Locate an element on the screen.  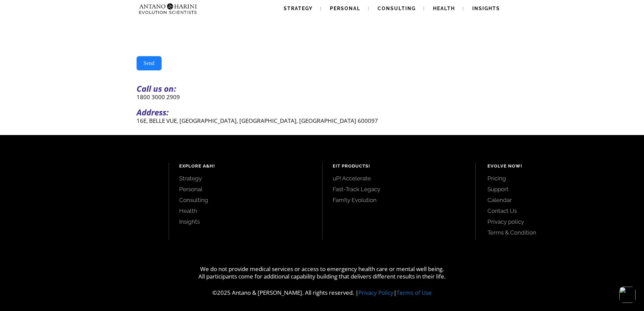
a: Health is located at coordinates (246, 211).